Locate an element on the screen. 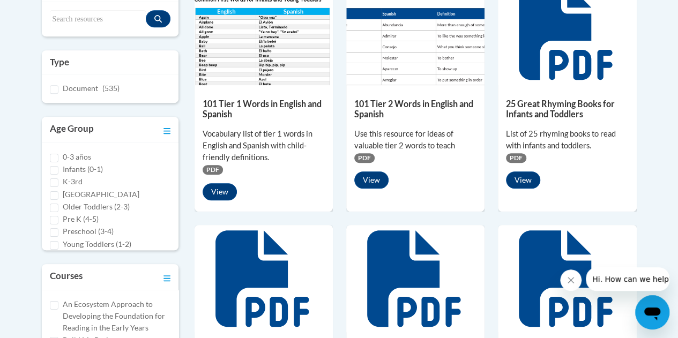 This screenshot has width=678, height=338. span: Document is located at coordinates (80, 88).